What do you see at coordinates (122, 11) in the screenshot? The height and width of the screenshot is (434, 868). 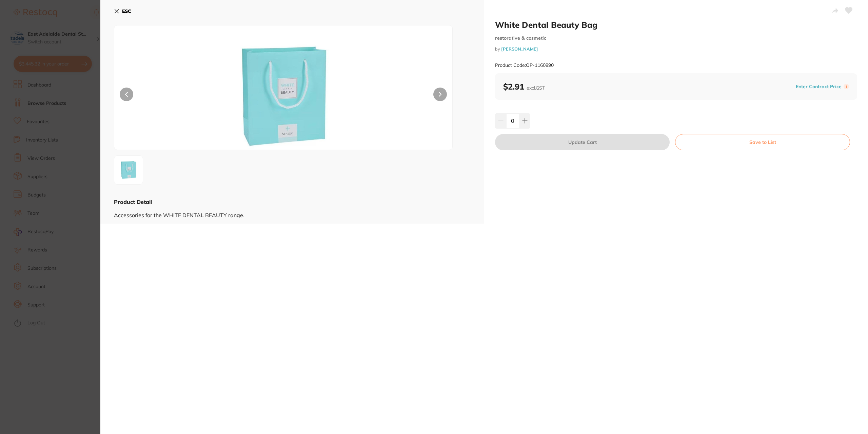 I see `button: ESC` at bounding box center [122, 11].